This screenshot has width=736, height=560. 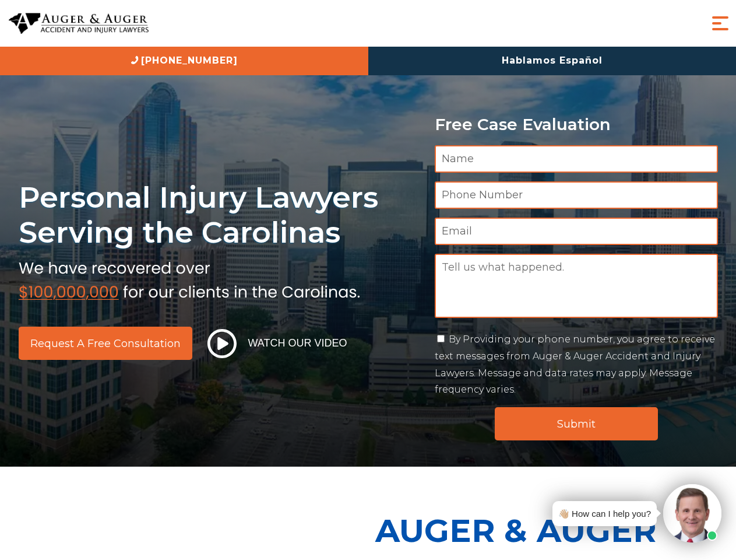 What do you see at coordinates (576, 424) in the screenshot?
I see `input: Submit` at bounding box center [576, 424].